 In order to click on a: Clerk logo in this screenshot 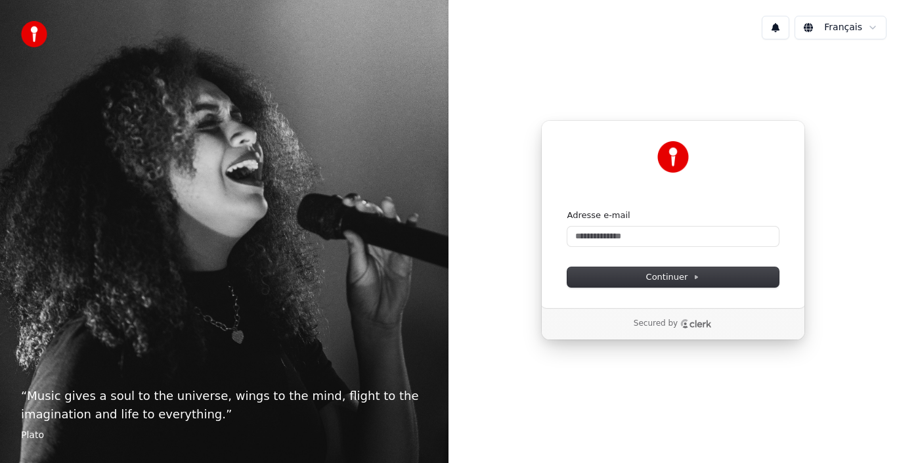, I will do `click(696, 324)`.